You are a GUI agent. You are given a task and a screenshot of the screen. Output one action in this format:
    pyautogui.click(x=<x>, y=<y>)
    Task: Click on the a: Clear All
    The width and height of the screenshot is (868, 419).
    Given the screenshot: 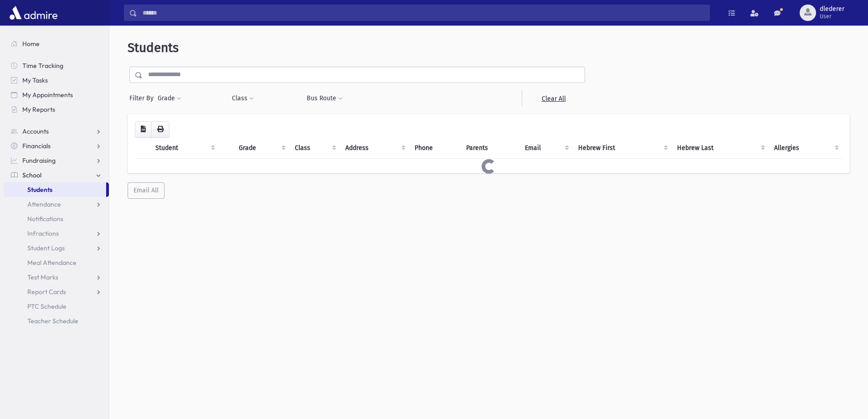 What is the action you would take?
    pyautogui.click(x=553, y=98)
    